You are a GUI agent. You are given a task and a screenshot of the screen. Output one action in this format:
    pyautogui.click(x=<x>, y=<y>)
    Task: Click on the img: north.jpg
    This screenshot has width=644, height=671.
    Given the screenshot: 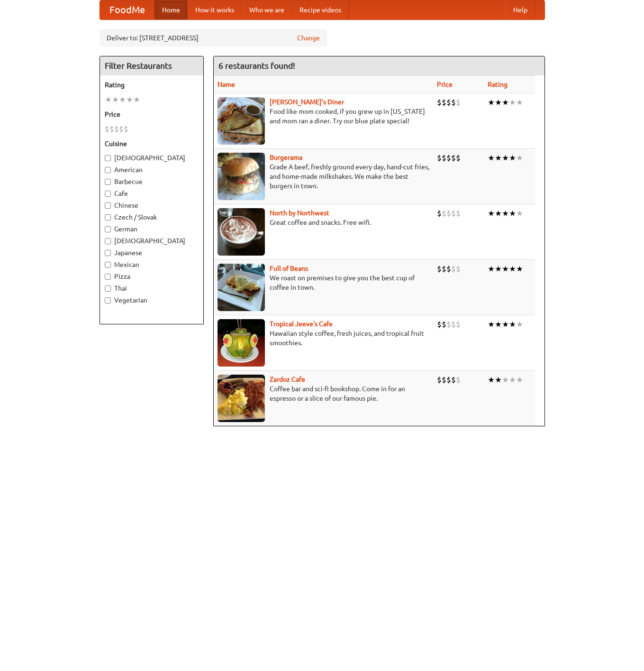 What is the action you would take?
    pyautogui.click(x=241, y=232)
    